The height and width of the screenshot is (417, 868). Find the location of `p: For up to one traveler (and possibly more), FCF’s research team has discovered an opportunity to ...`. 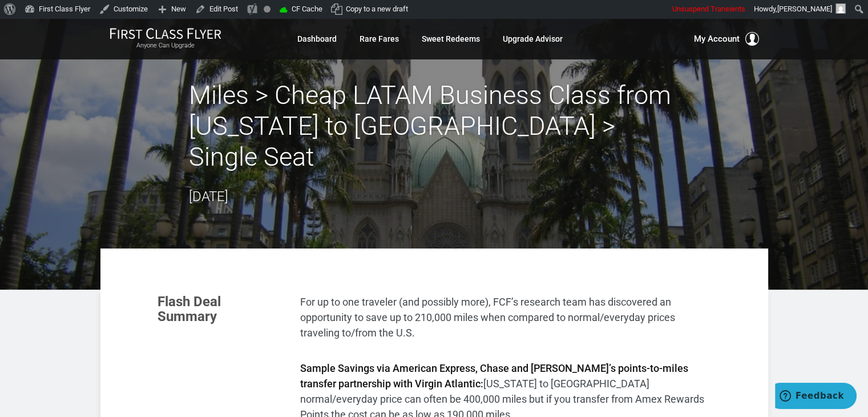

p: For up to one traveler (and possibly more), FCF’s research team has discovered an opportunity to ... is located at coordinates (506, 317).